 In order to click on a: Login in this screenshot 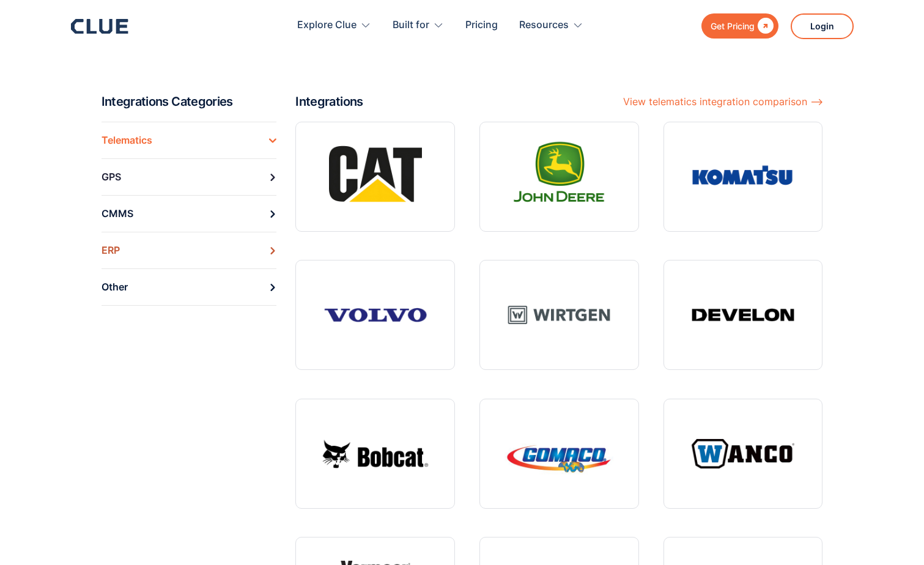, I will do `click(822, 26)`.